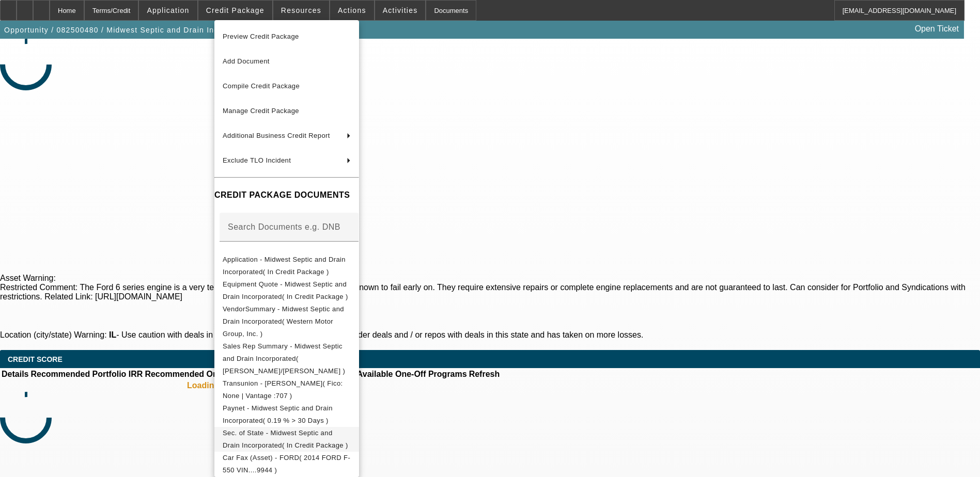  What do you see at coordinates (287, 464) in the screenshot?
I see `button: Car Fax (Asset) - FORD( 2014 FORD F-550 VIN....9944 )` at bounding box center [287, 464].